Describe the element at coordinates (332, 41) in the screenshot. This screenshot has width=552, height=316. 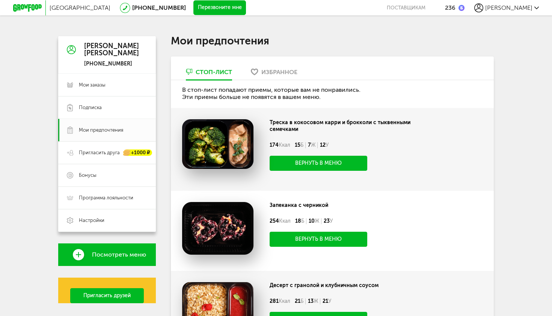
I see `h1: Мои предпочтения` at that location.